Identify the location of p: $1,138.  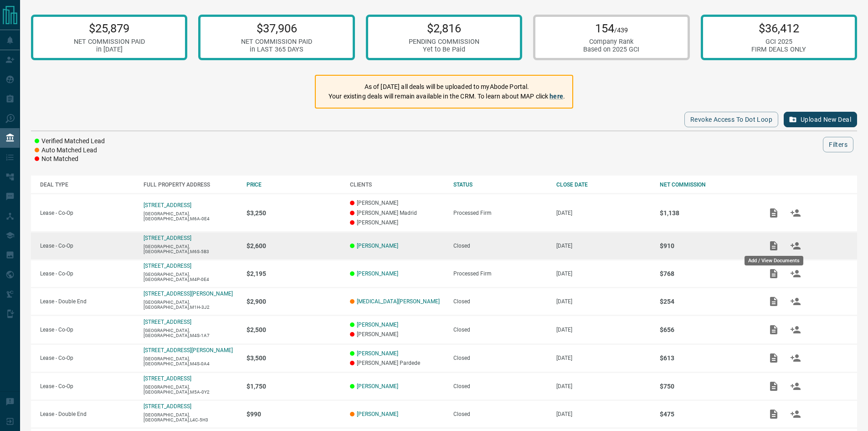
(707, 213).